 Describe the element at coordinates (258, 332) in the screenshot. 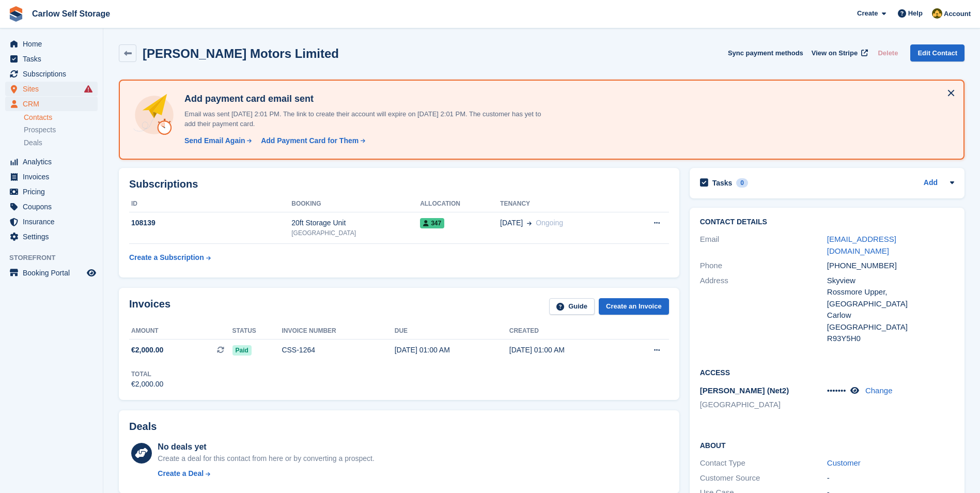

I see `th: Status` at that location.